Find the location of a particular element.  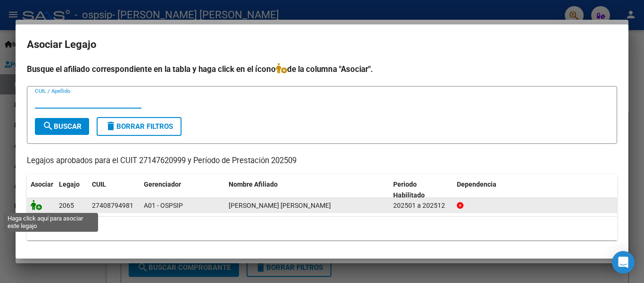

p: Legajos aprobados para el CUIT 27147620999 y Período de Prestación 202509 is located at coordinates (322, 161).